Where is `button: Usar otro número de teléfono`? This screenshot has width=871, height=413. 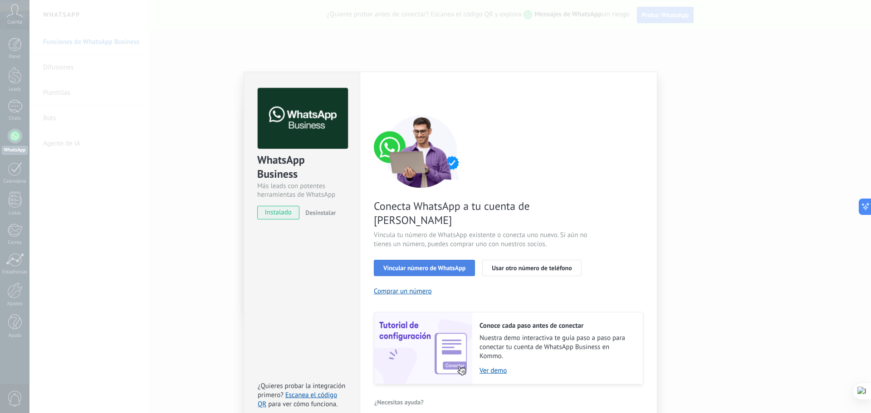 button: Usar otro número de teléfono is located at coordinates (532, 268).